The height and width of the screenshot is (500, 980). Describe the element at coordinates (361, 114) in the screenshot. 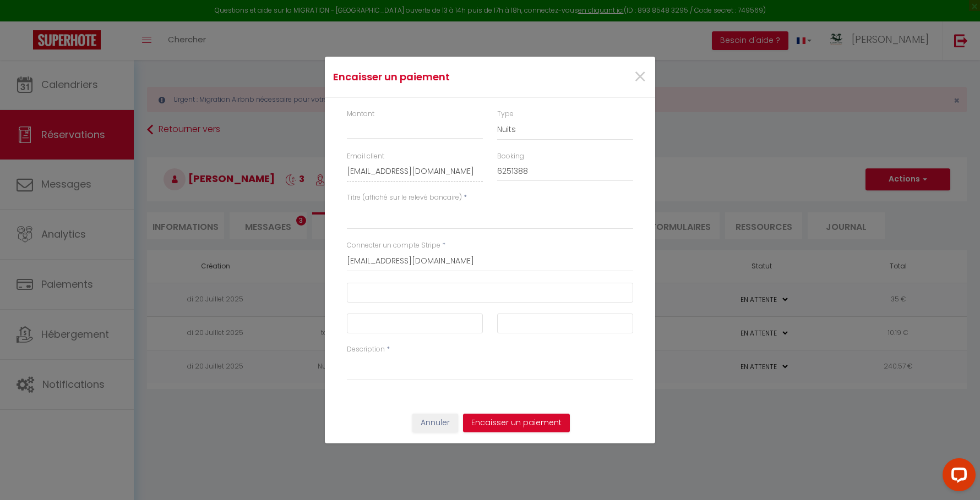

I see `label: Montant` at that location.